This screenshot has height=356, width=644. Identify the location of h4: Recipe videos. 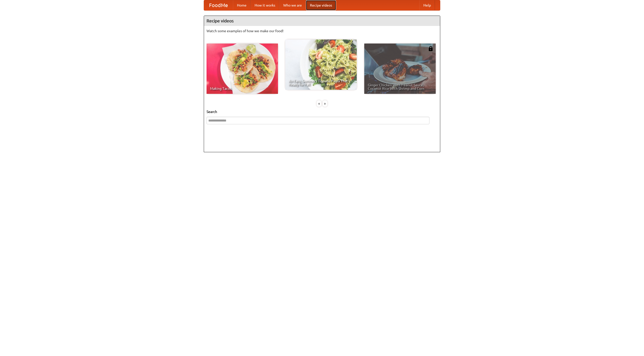
(322, 21).